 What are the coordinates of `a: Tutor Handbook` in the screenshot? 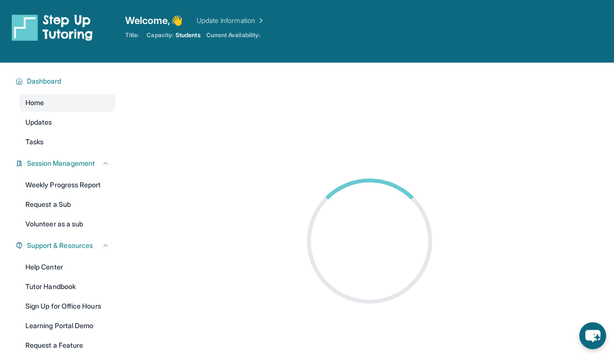 It's located at (67, 286).